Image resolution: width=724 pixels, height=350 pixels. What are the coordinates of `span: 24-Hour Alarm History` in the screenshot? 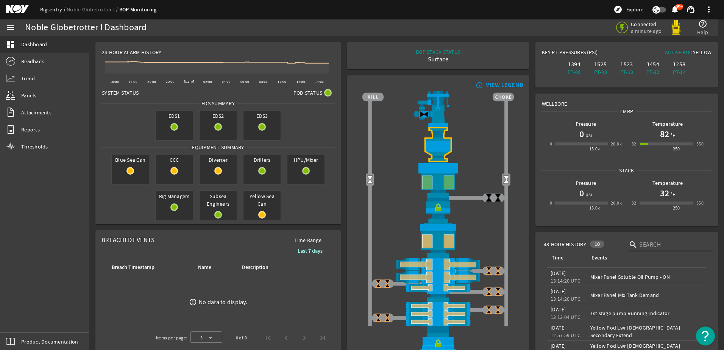 It's located at (131, 52).